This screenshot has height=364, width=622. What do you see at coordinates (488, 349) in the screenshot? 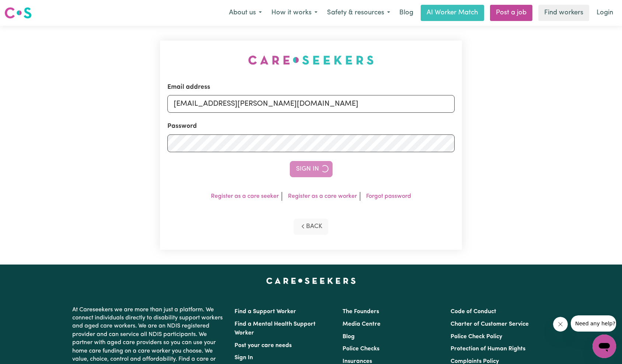
I see `a: Protection of Human Rights` at bounding box center [488, 349].